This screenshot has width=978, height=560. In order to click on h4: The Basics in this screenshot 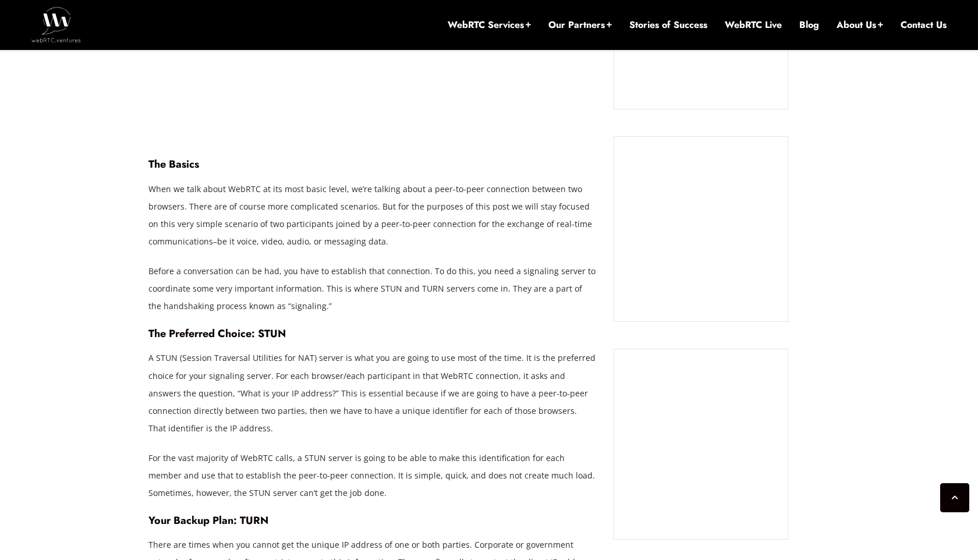, I will do `click(372, 164)`.